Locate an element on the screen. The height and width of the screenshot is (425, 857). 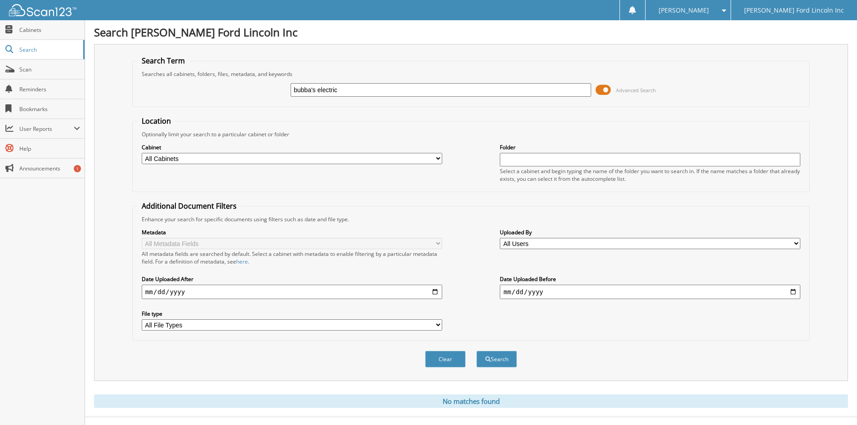
label: Folder is located at coordinates (650, 147).